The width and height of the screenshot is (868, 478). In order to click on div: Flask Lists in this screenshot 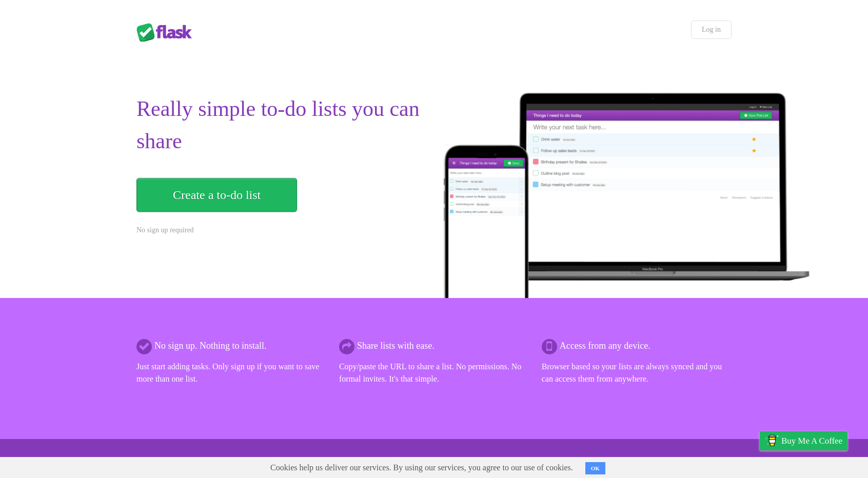, I will do `click(167, 32)`.